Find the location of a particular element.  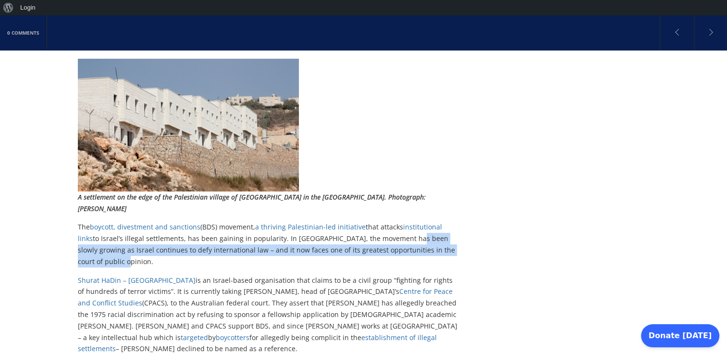

img: settlement is located at coordinates (188, 125).